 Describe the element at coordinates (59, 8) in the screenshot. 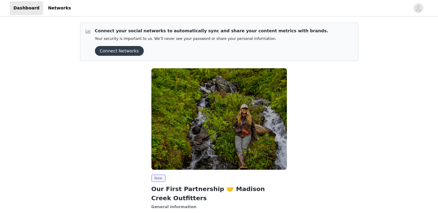

I see `a: Networks` at that location.